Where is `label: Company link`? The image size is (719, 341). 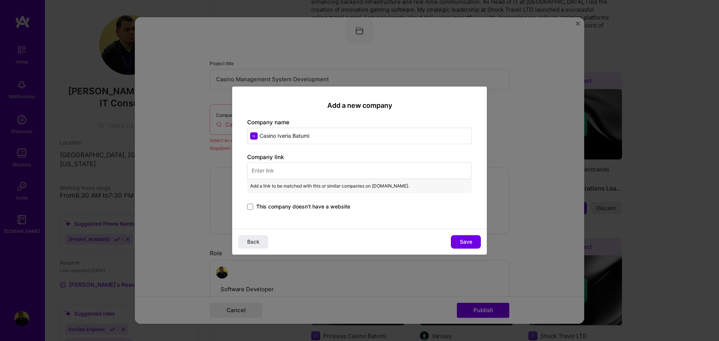 label: Company link is located at coordinates (265, 157).